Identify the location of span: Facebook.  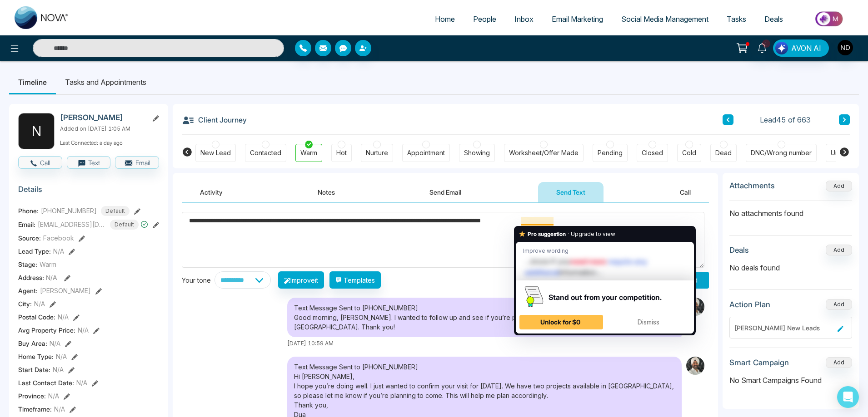
(59, 238).